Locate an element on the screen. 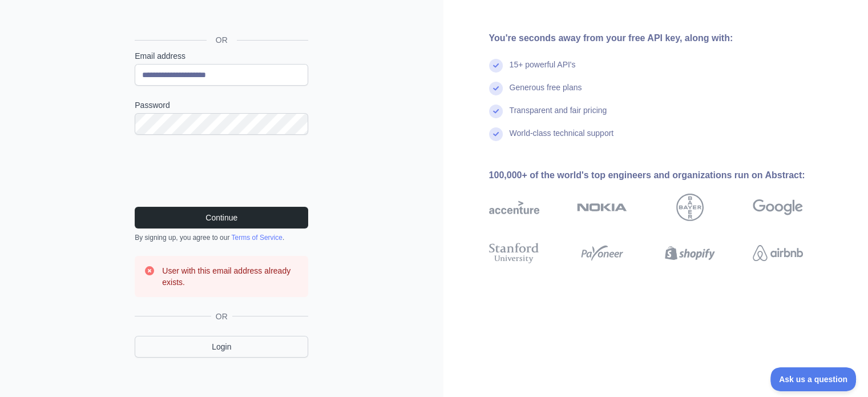 The image size is (868, 397). button: Continue is located at coordinates (221, 218).